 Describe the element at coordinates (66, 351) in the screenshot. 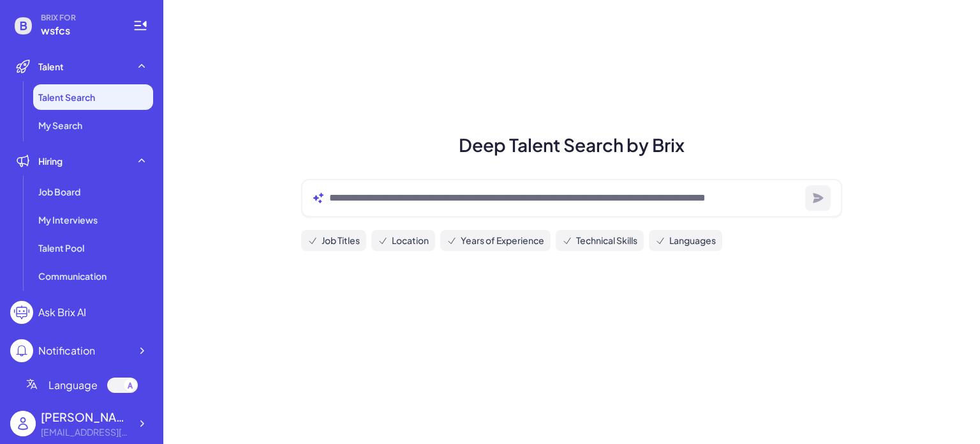

I see `div: Notification` at that location.